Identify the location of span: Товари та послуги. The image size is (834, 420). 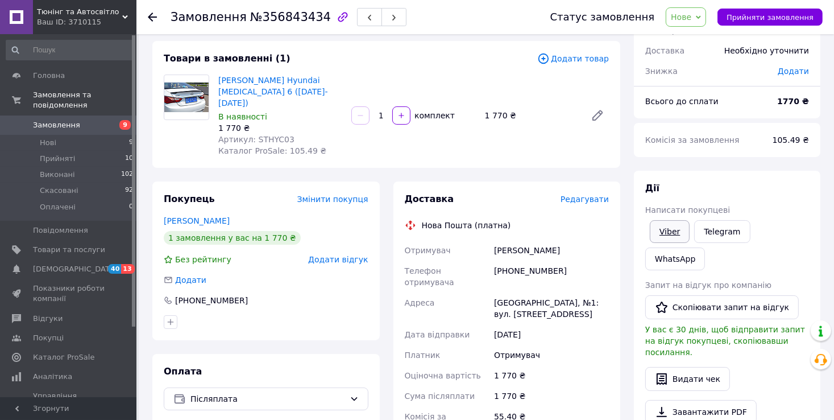
(69, 250).